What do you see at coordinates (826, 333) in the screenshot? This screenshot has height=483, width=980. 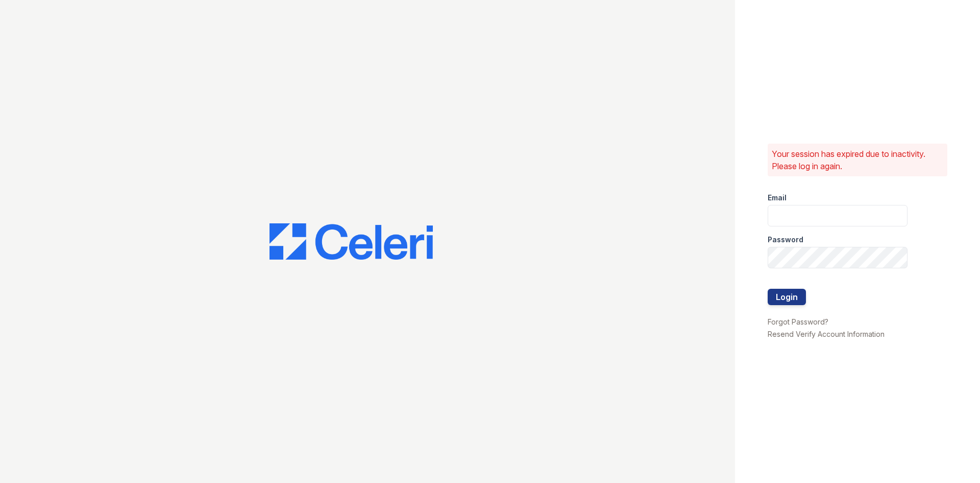 I see `a: Resend Verify Account Information` at bounding box center [826, 333].